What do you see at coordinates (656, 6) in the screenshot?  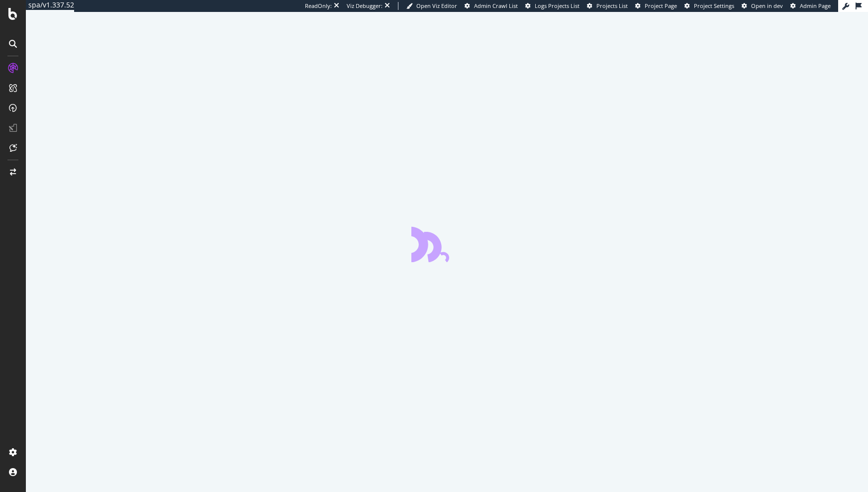 I see `a: Project Page` at bounding box center [656, 6].